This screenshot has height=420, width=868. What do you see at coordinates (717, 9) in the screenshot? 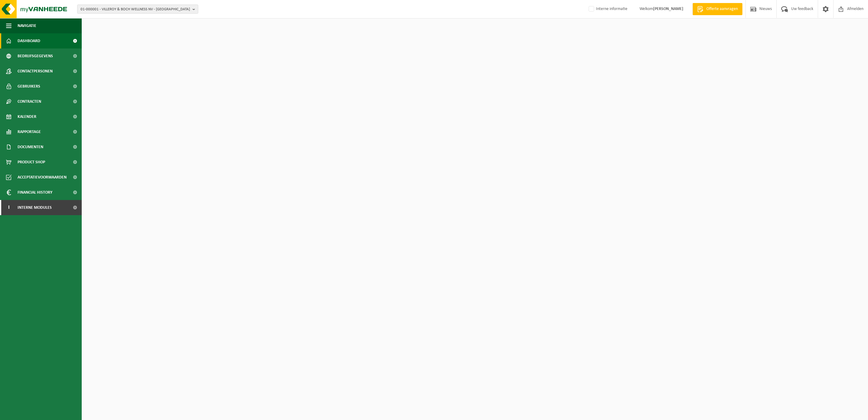
I see `a: Offerte aanvragen` at bounding box center [717, 9].